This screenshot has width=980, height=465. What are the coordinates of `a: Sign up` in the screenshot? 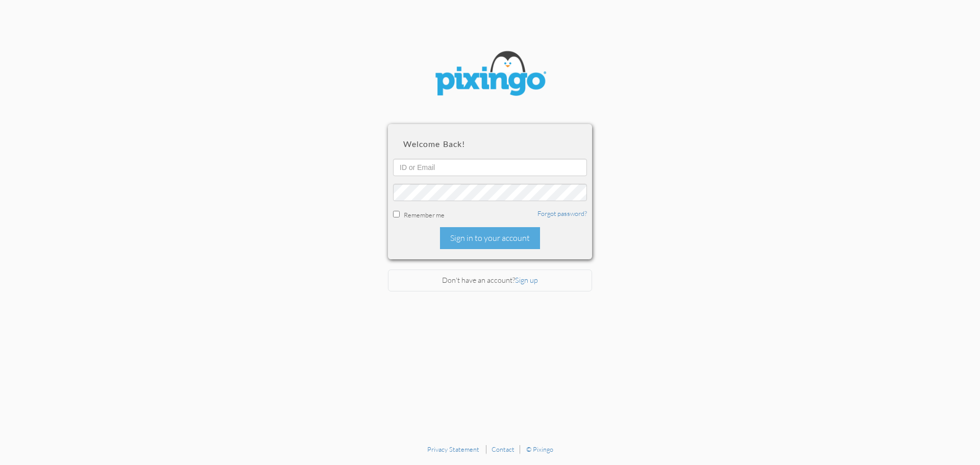 It's located at (526, 280).